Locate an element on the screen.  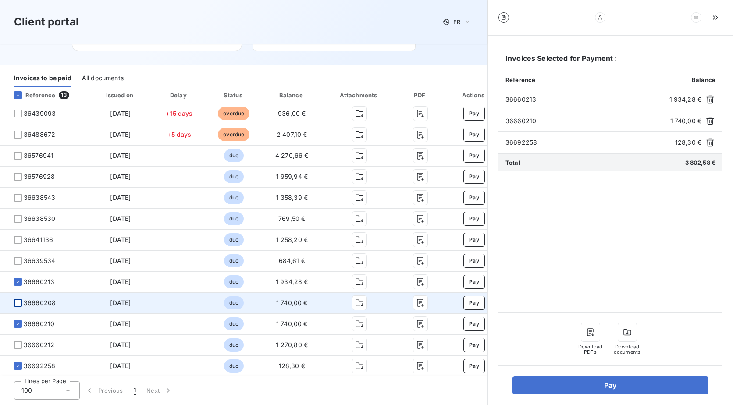
span: 936,00 € is located at coordinates (292, 113).